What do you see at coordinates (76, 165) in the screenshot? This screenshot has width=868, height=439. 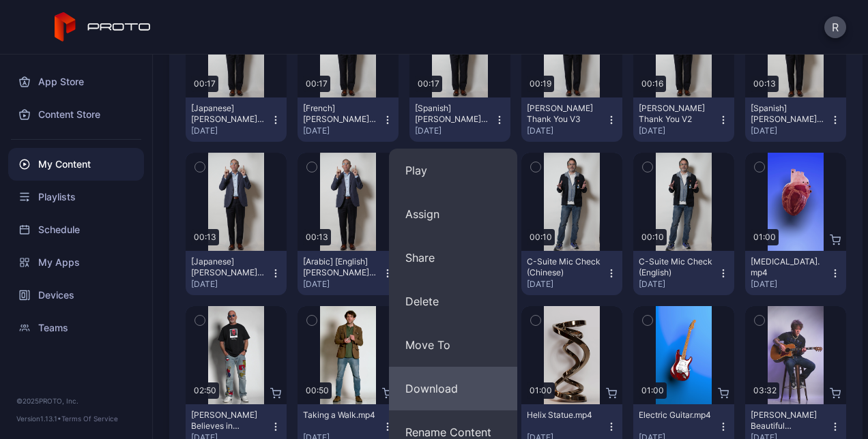 I see `div: My Content` at bounding box center [76, 165].